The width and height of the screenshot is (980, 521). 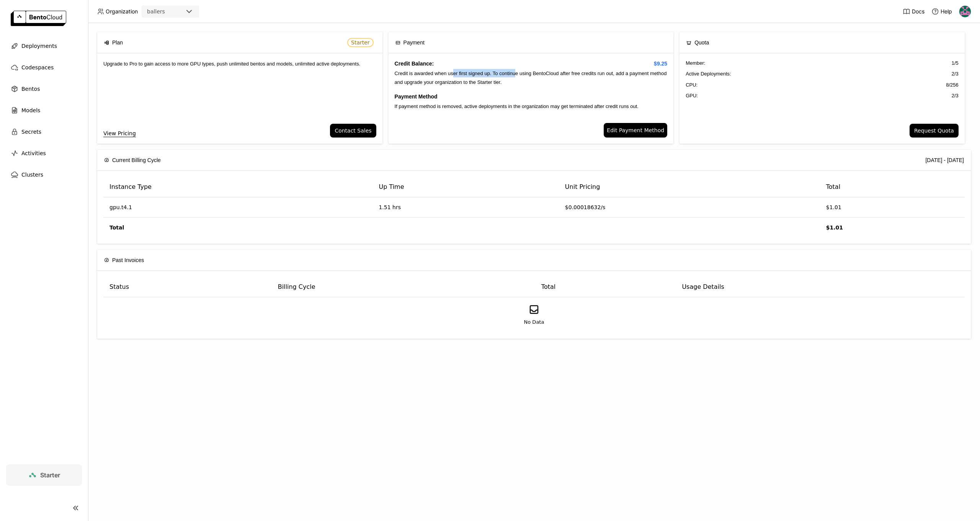 What do you see at coordinates (44, 131) in the screenshot?
I see `a: Secrets` at bounding box center [44, 131].